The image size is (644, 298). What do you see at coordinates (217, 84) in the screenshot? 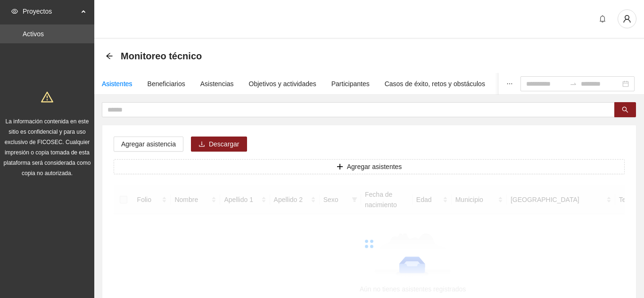
I see `div: Asistencias` at bounding box center [217, 84].